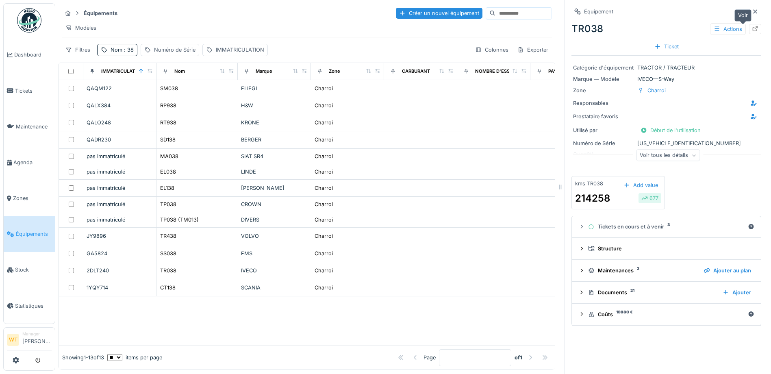  I want to click on strong: Équipements, so click(100, 13).